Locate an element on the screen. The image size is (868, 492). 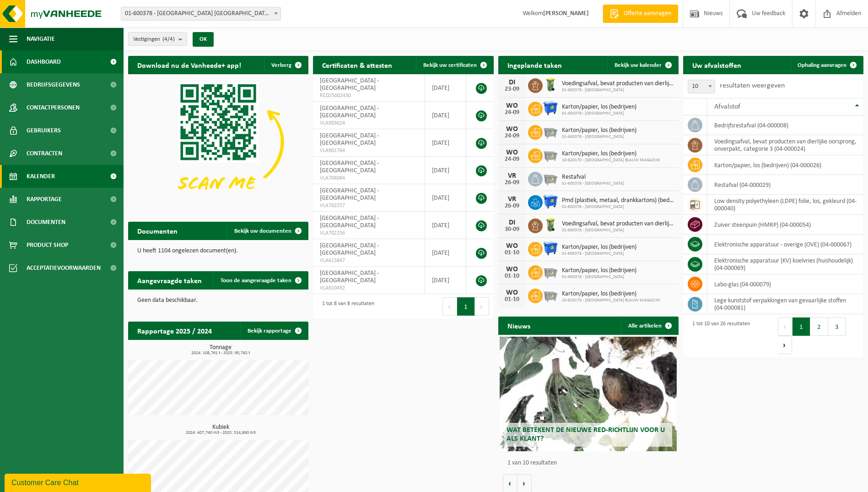
div: Customer Care Chat is located at coordinates (73, 11).